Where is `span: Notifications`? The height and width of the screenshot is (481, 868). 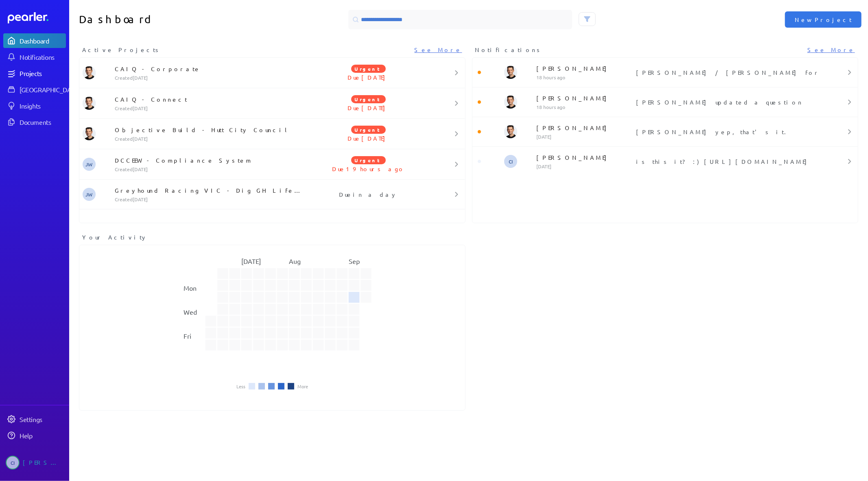 span: Notifications is located at coordinates (509, 49).